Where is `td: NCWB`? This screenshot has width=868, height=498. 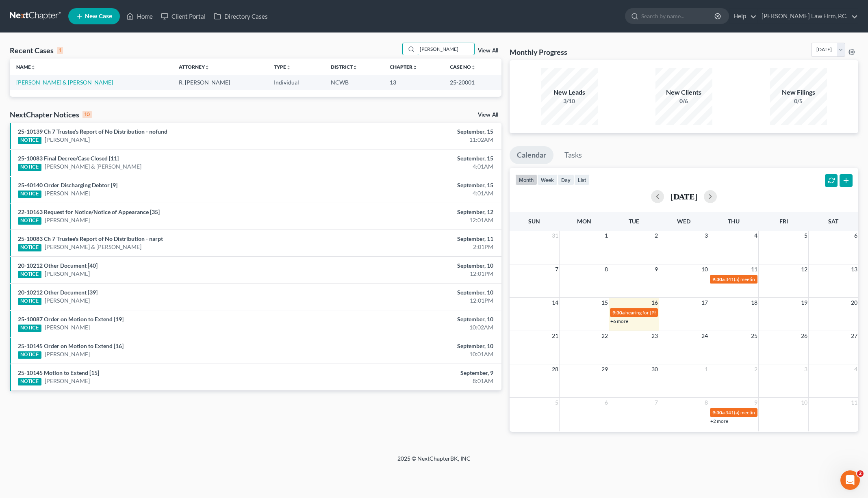 td: NCWB is located at coordinates (354, 82).